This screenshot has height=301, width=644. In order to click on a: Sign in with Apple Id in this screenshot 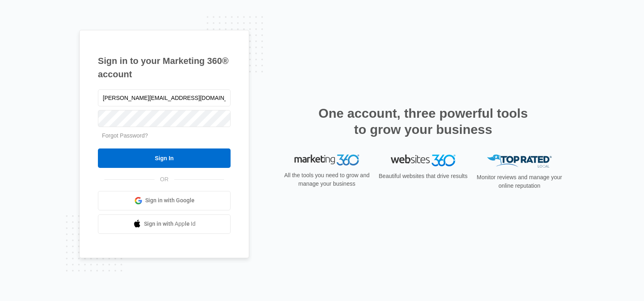, I will do `click(164, 225)`.